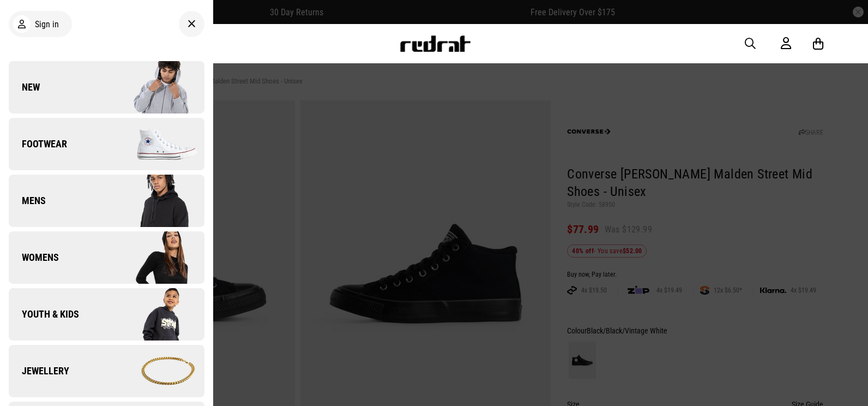  What do you see at coordinates (39, 371) in the screenshot?
I see `span: Jewellery` at bounding box center [39, 371].